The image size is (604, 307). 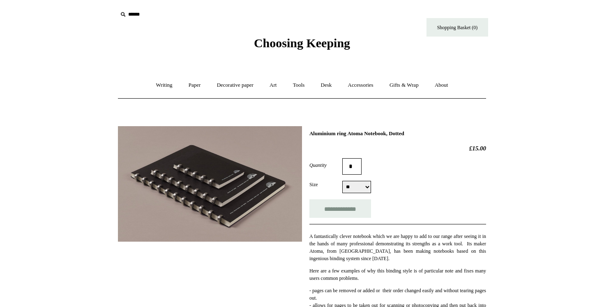 I want to click on a: Shopping Basket (0), so click(x=457, y=27).